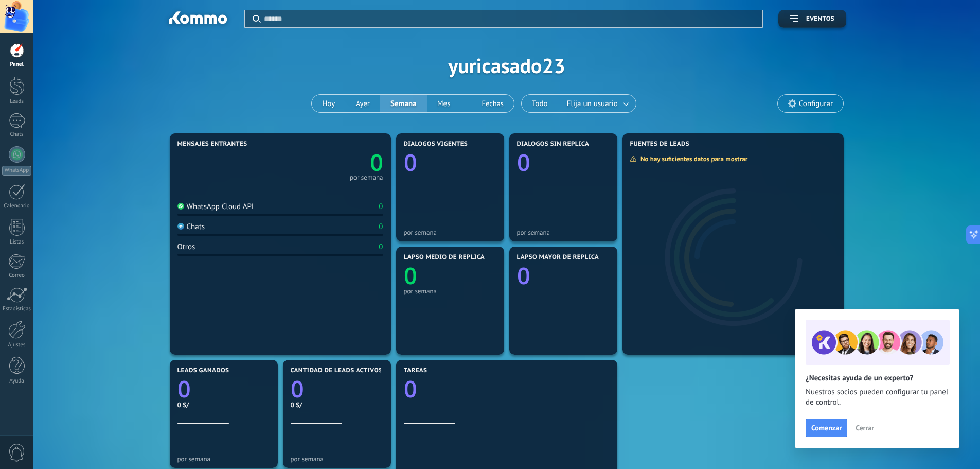 The image size is (980, 469). What do you see at coordinates (186, 246) in the screenshot?
I see `div: Otros` at bounding box center [186, 246].